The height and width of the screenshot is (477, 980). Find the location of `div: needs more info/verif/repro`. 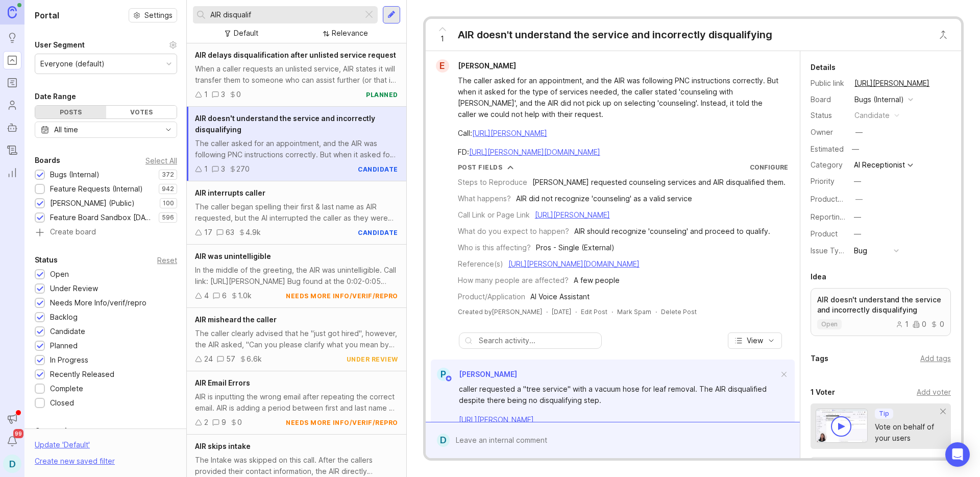

div: needs more info/verif/repro is located at coordinates (342, 295).